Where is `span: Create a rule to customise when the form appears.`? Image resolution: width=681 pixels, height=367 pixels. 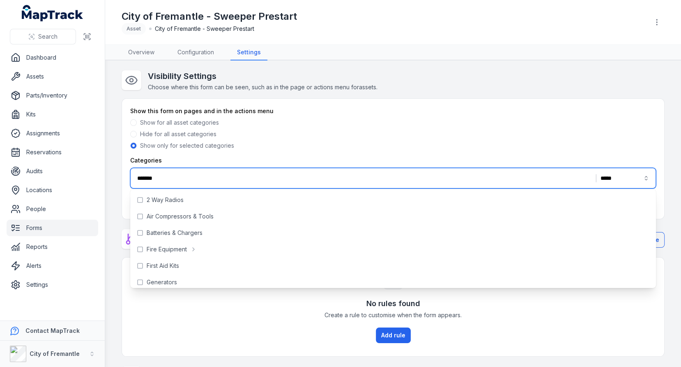 span: Create a rule to customise when the form appears. is located at coordinates (393, 315).